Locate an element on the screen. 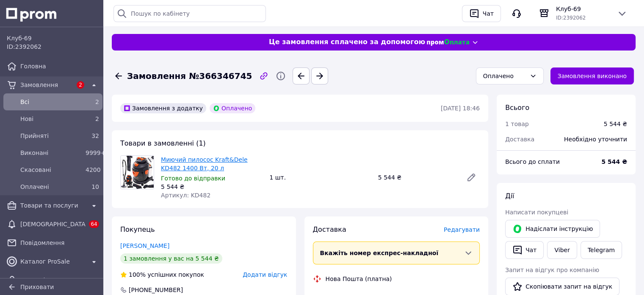  span: Артикул: KD482 is located at coordinates (185, 195).